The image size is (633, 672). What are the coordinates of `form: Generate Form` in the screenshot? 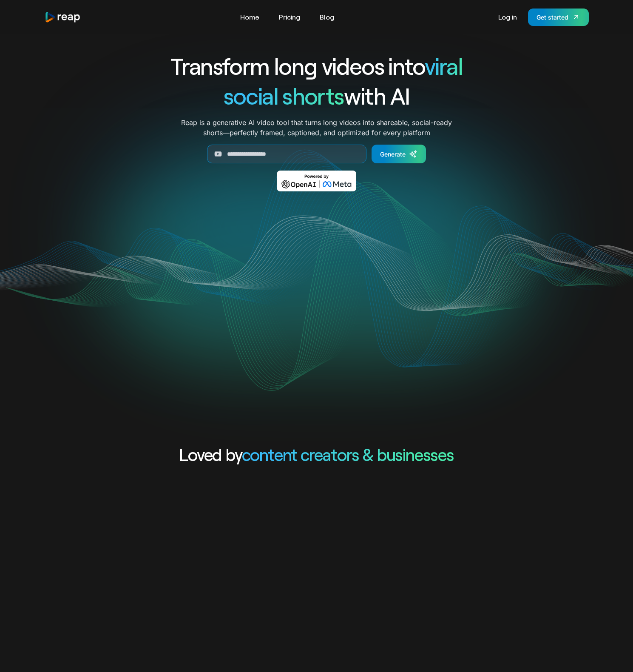 It's located at (317, 154).